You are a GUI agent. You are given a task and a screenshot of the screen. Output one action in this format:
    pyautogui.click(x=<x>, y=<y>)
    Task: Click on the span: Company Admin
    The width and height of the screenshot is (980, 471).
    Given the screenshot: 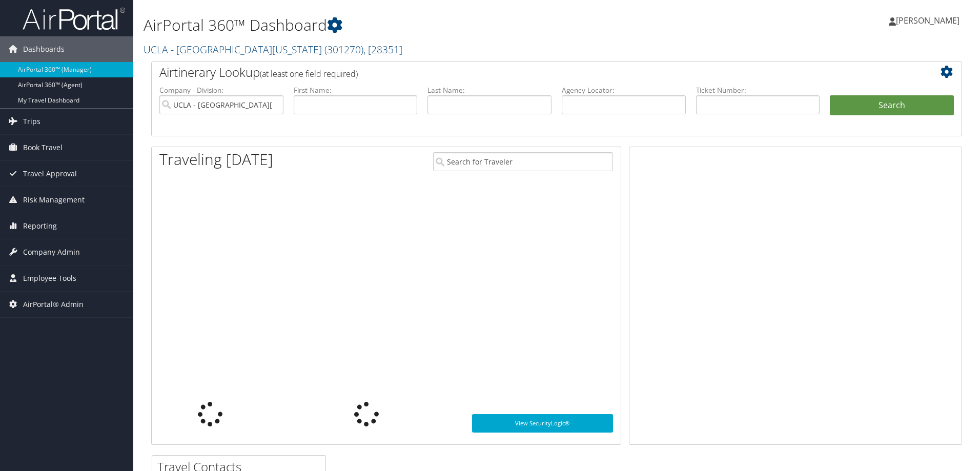 What is the action you would take?
    pyautogui.click(x=52, y=252)
    